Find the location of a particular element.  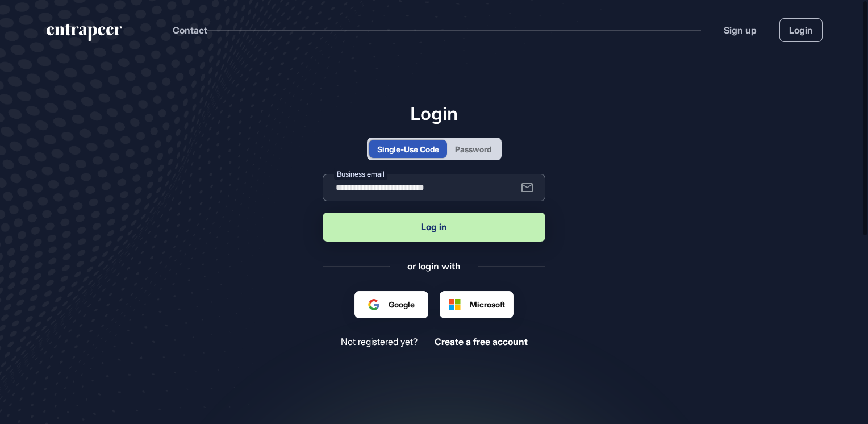

a: Create a free account is located at coordinates (481, 342).